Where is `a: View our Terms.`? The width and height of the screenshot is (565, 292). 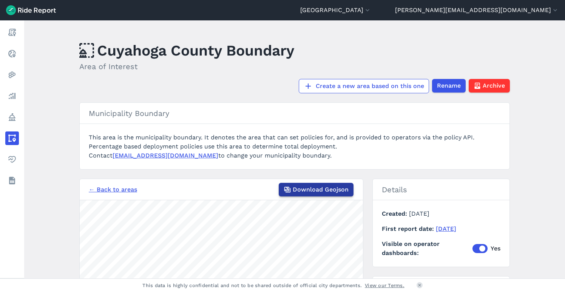 a: View our Terms. is located at coordinates (385, 285).